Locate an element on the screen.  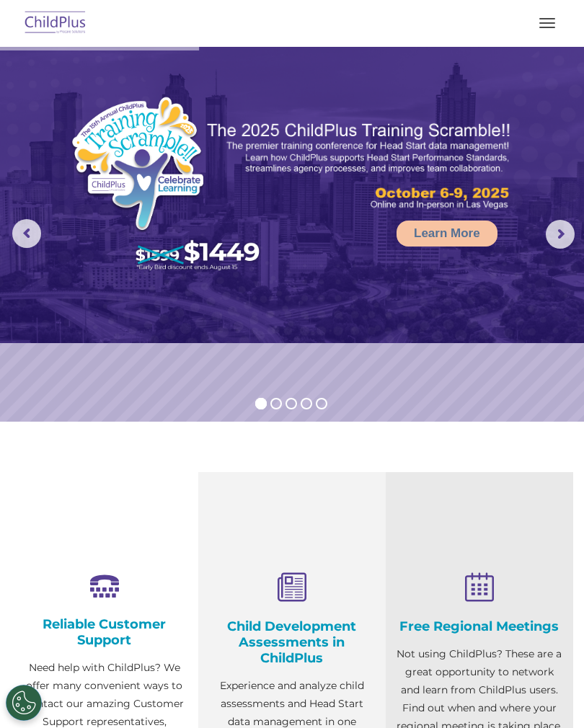
img: ChildPlus by Procare Solutions is located at coordinates (56, 23).